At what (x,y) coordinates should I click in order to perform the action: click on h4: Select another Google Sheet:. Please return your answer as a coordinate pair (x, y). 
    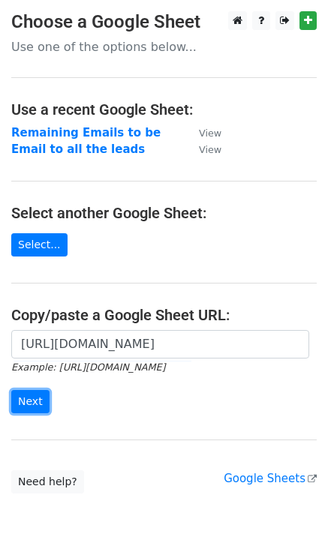
    Looking at the image, I should click on (164, 213).